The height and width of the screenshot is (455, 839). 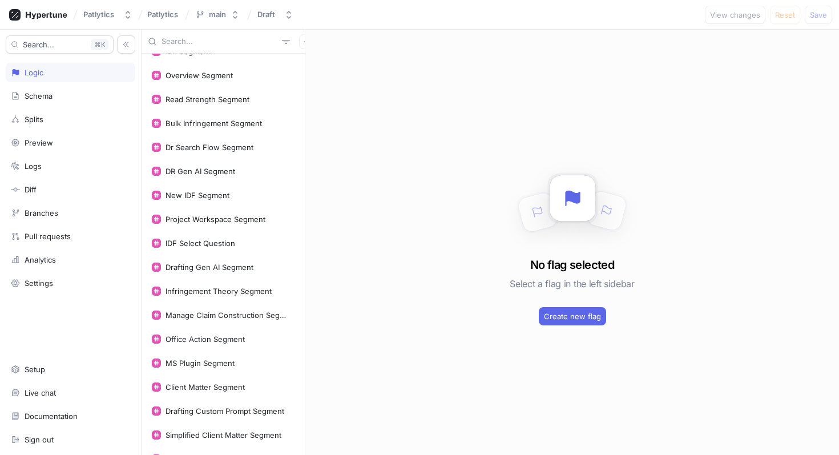 What do you see at coordinates (209, 147) in the screenshot?
I see `div: Dr Search Flow Segment` at bounding box center [209, 147].